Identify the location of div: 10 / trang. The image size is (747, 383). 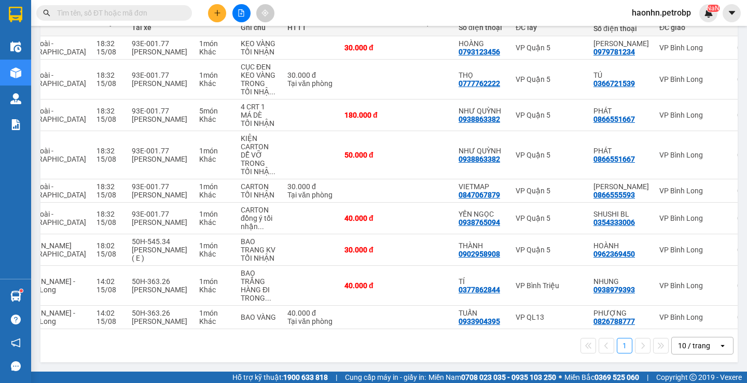
(694, 346).